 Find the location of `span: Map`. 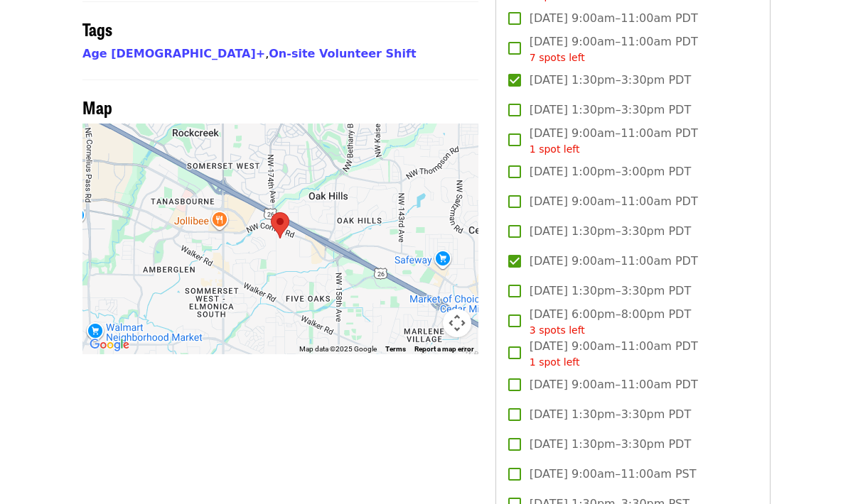

span: Map is located at coordinates (97, 107).